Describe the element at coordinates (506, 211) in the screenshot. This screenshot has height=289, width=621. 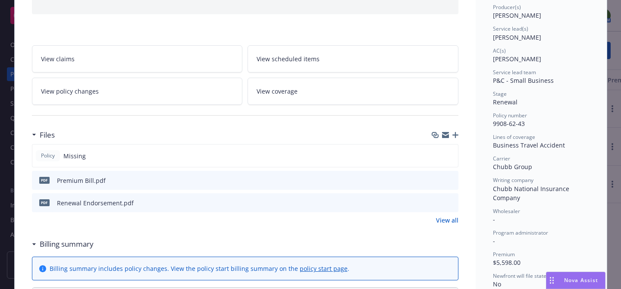
I see `span: Wholesaler` at that location.